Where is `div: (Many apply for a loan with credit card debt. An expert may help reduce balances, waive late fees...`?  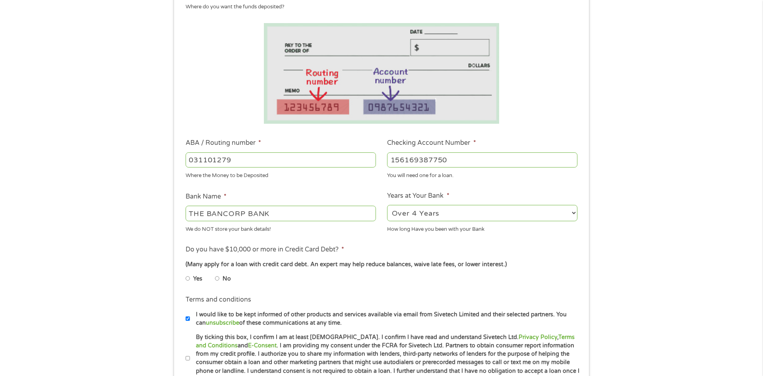
div: (Many apply for a loan with credit card debt. An expert may help reduce balances, waive late fees... is located at coordinates (382, 264).